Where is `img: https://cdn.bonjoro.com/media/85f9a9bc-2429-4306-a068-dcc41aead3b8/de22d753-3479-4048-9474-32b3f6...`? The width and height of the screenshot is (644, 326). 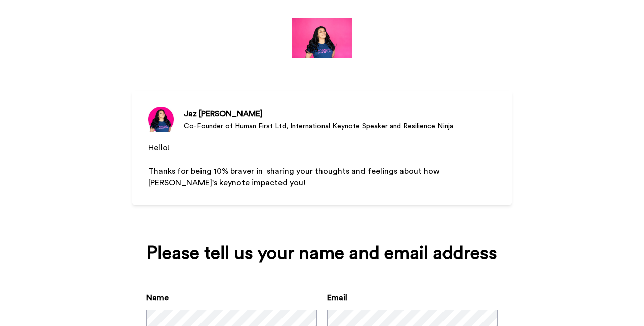 img: https://cdn.bonjoro.com/media/85f9a9bc-2429-4306-a068-dcc41aead3b8/de22d753-3479-4048-9474-32b3f6... is located at coordinates (322, 38).